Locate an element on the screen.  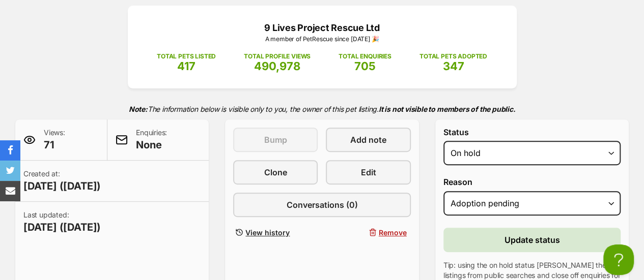
p: Enquiries: is located at coordinates (151, 140).